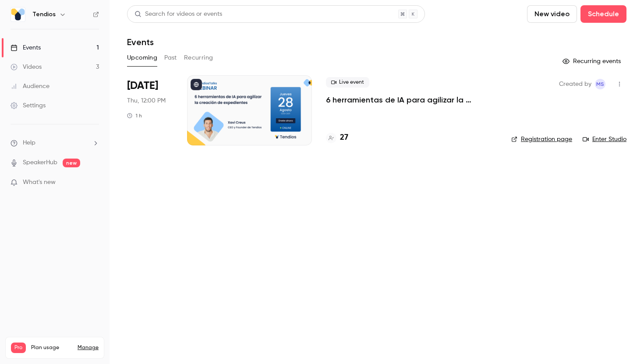  I want to click on a: Registration page, so click(541, 139).